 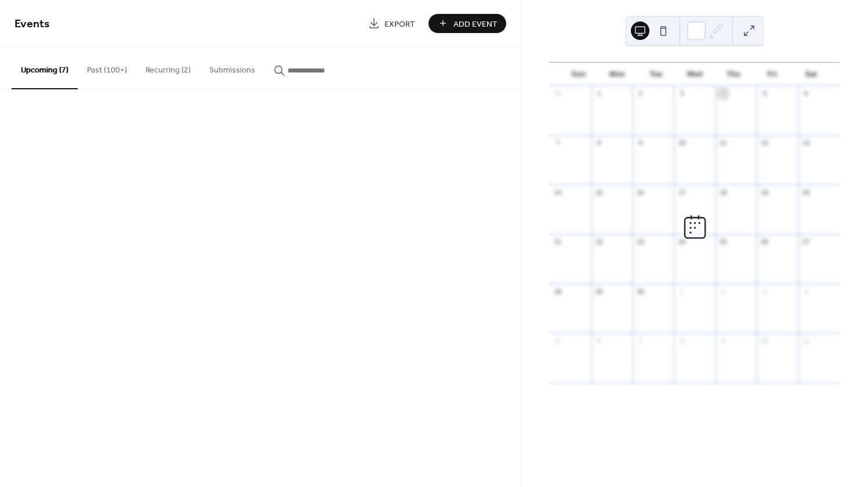 I want to click on div: 23, so click(x=640, y=242).